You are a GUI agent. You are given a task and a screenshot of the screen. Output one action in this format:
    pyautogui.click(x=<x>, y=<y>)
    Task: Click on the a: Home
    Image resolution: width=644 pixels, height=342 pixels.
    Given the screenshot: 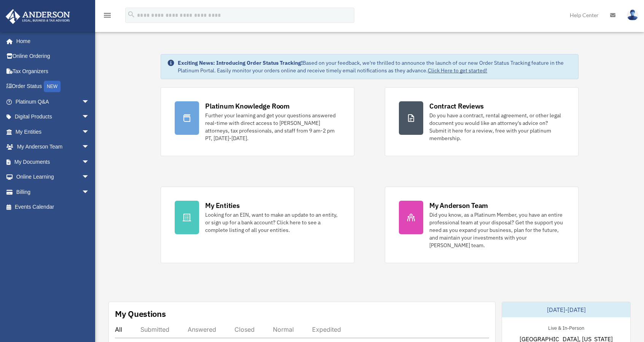 What is the action you would take?
    pyautogui.click(x=51, y=41)
    